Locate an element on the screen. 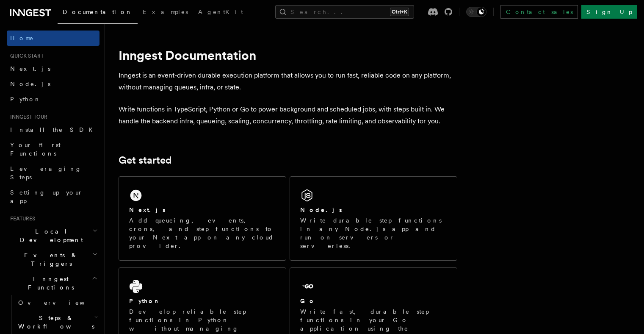 The width and height of the screenshot is (644, 334). h1: Inngest Documentation is located at coordinates (288, 55).